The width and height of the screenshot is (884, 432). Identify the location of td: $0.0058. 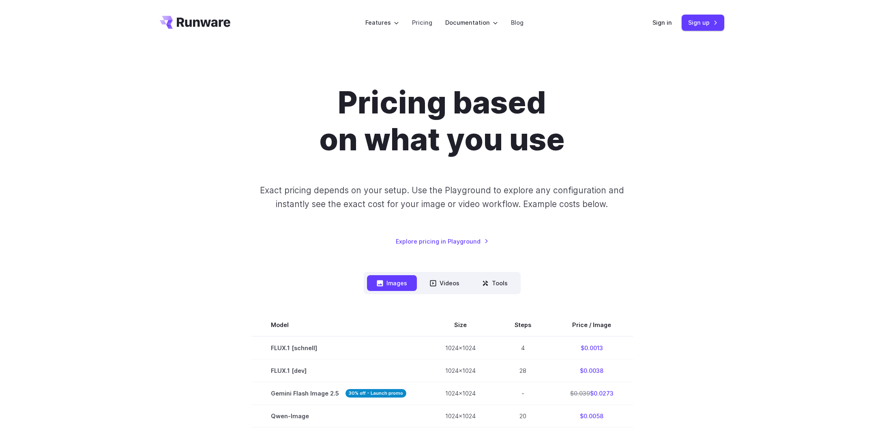
(592, 417).